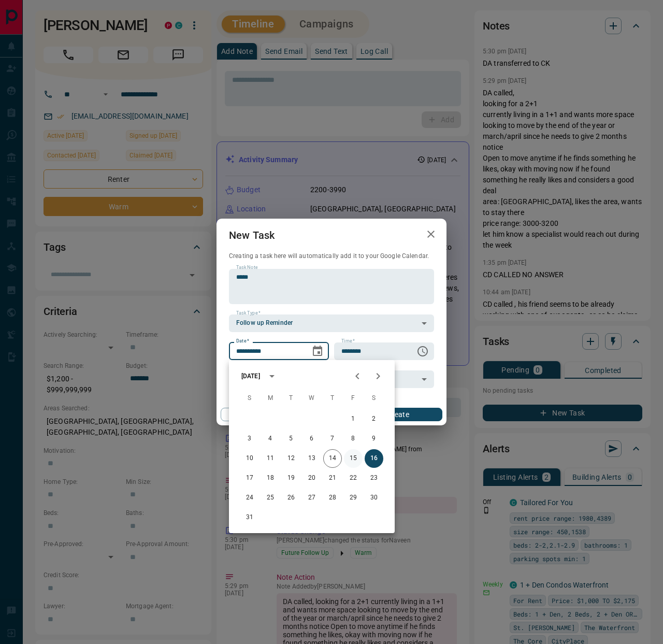  I want to click on button: calendar view is open, switch to year view, so click(272, 376).